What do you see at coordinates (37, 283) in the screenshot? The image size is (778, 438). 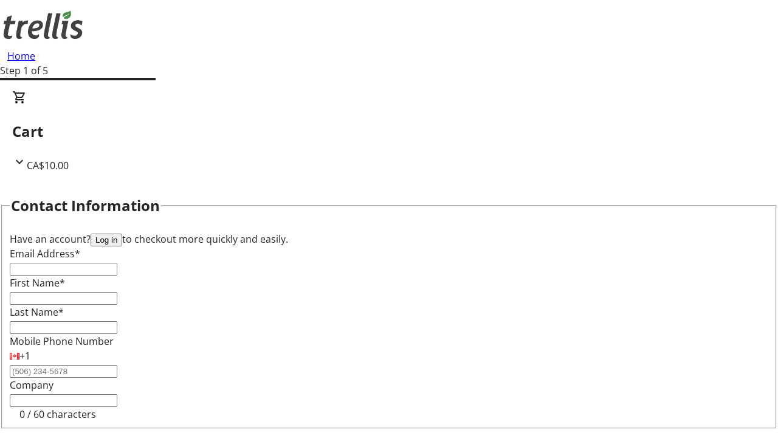 I see `label: First Name*` at bounding box center [37, 283].